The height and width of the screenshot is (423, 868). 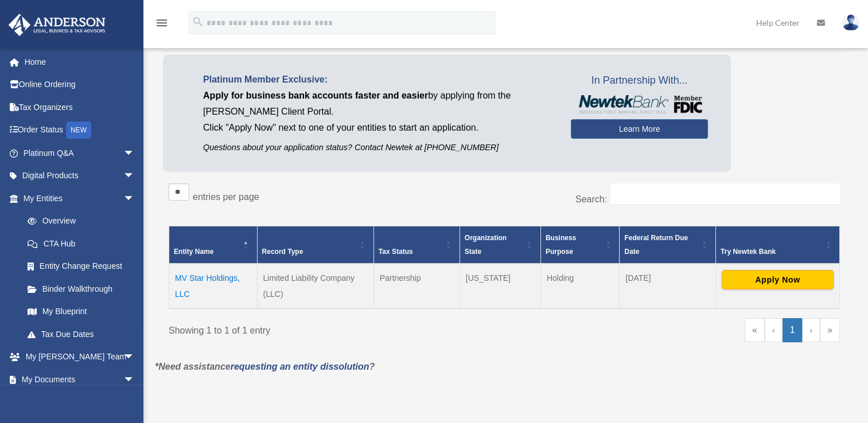 What do you see at coordinates (315, 286) in the screenshot?
I see `td: Limited Liability Company (LLC)` at bounding box center [315, 286].